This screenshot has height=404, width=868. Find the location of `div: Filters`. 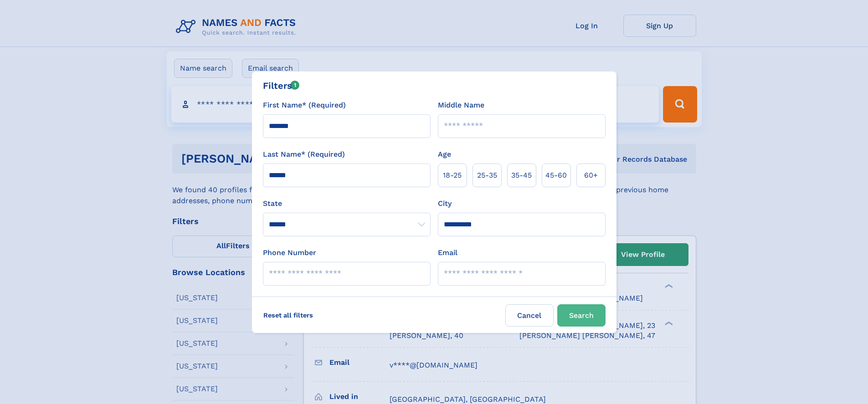

div: Filters is located at coordinates (281, 86).